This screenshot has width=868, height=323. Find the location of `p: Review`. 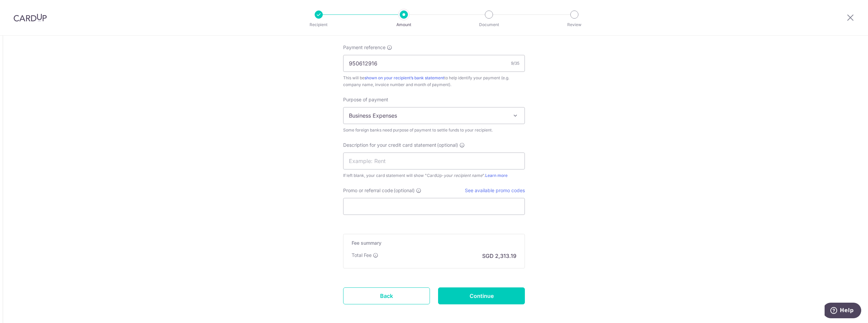

p: Review is located at coordinates (574, 25).